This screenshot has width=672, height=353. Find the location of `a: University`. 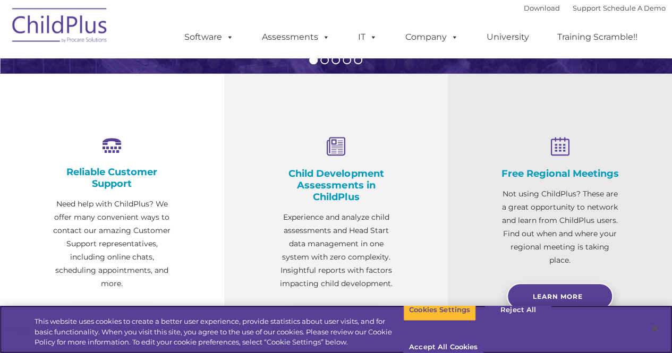

a: University is located at coordinates (508, 37).